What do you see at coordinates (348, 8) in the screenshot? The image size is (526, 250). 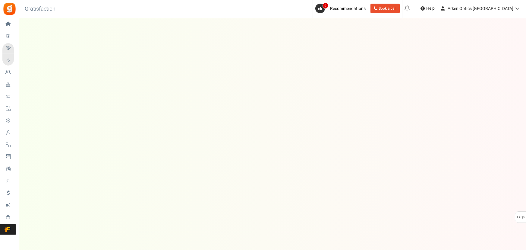 I see `span: Recommendations` at bounding box center [348, 8].